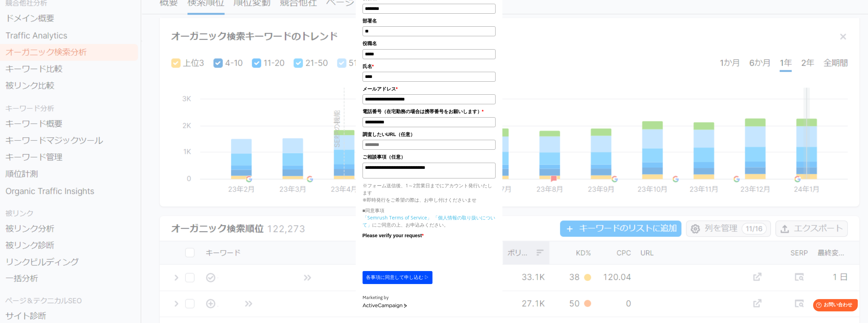  What do you see at coordinates (429, 134) in the screenshot?
I see `label: 調査したいURL（任意）` at bounding box center [429, 134].